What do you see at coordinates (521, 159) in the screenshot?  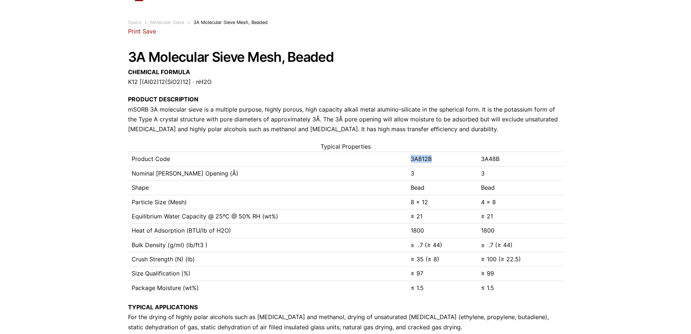 I see `td: 3A48B` at bounding box center [521, 159].